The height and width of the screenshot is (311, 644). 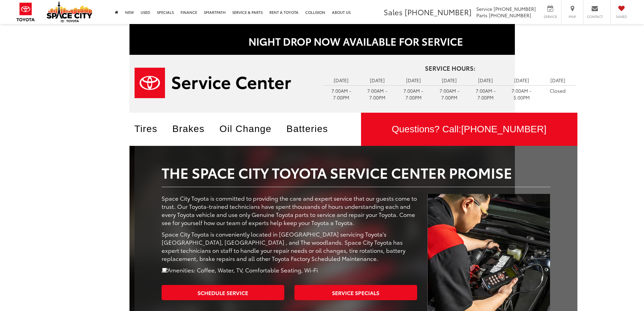 I want to click on td: Closed, so click(x=557, y=90).